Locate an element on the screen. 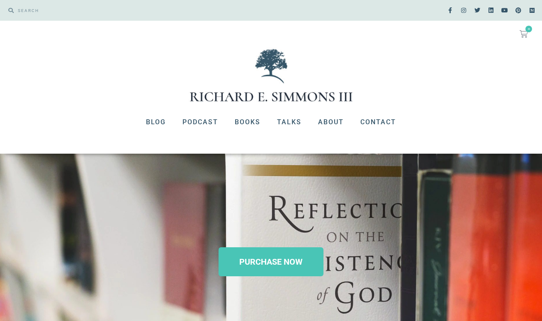 The width and height of the screenshot is (542, 321). a: Contact is located at coordinates (378, 122).